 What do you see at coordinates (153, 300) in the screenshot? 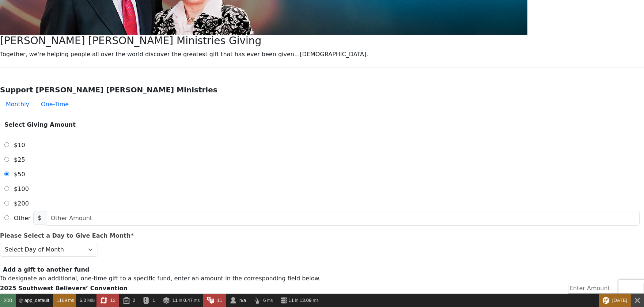
I see `span: 1` at bounding box center [153, 300].